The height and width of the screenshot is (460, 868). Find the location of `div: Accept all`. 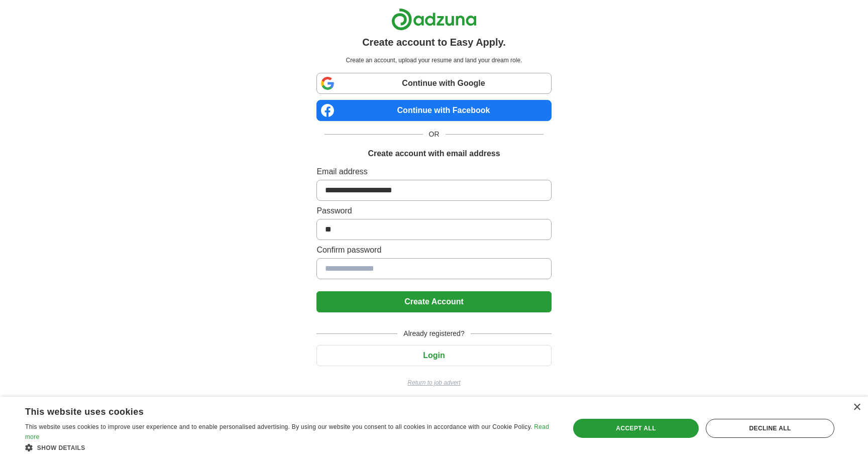

div: Accept all is located at coordinates (636, 428).